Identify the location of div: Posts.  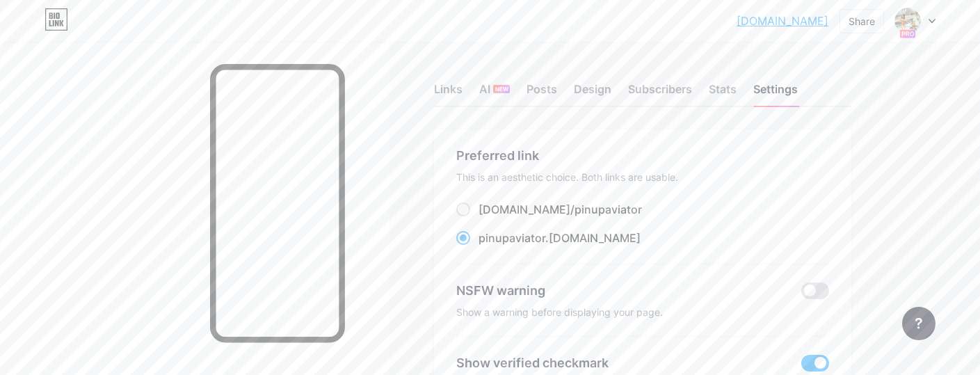
(542, 93).